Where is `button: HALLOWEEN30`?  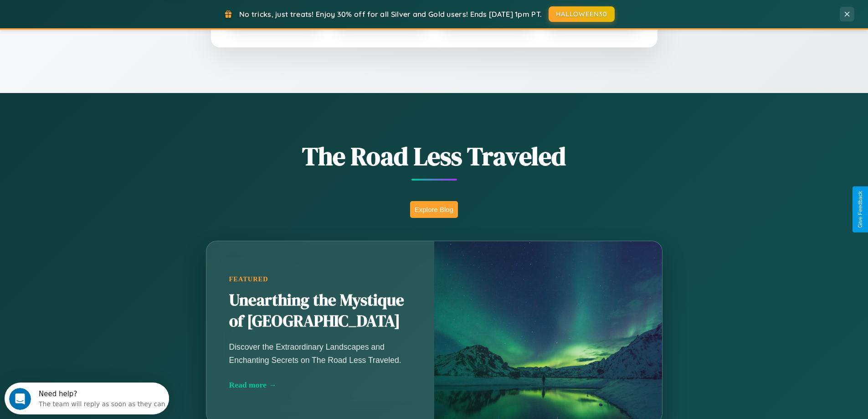
button: HALLOWEEN30 is located at coordinates (582, 14).